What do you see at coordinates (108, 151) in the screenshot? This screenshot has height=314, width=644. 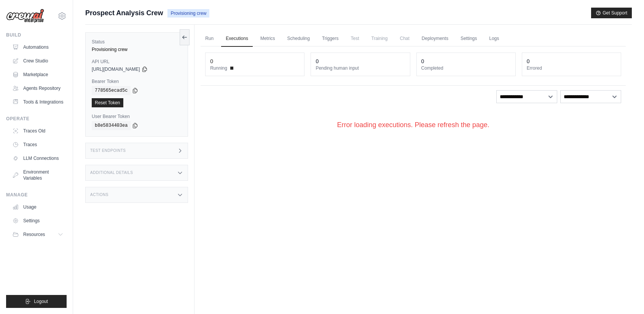 I see `h3: Test Endpoints` at bounding box center [108, 151].